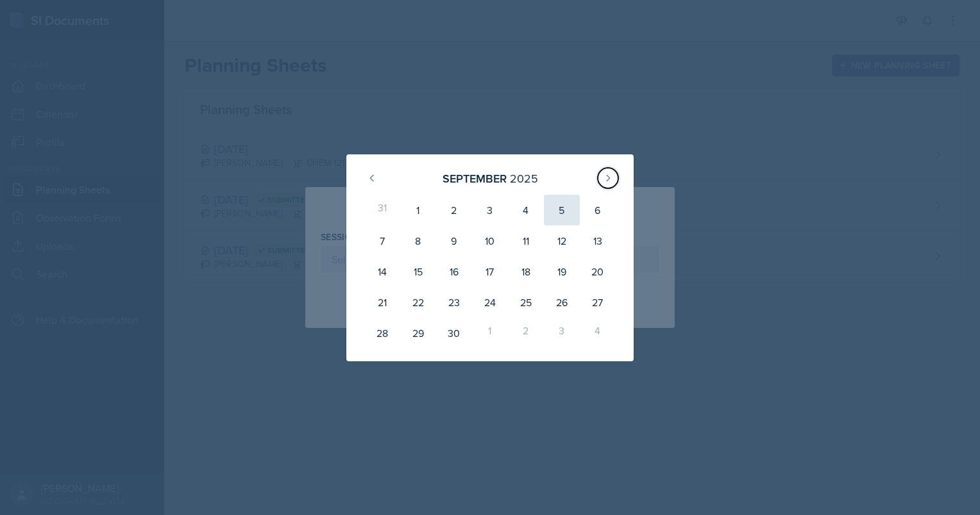 The height and width of the screenshot is (515, 980). What do you see at coordinates (598, 211) in the screenshot?
I see `div: 6` at bounding box center [598, 211].